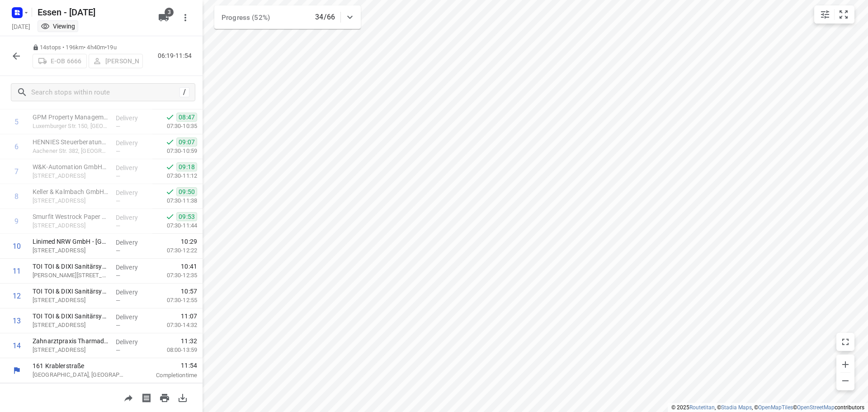 The height and width of the screenshot is (412, 868). What do you see at coordinates (175, 325) in the screenshot?
I see `p: 07:30-14:32` at bounding box center [175, 325].